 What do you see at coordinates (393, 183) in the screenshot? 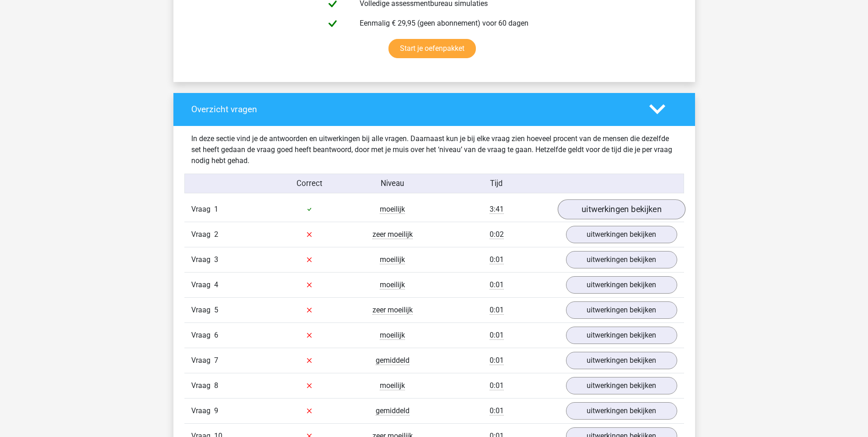
I see `div: Niveau` at bounding box center [393, 183].